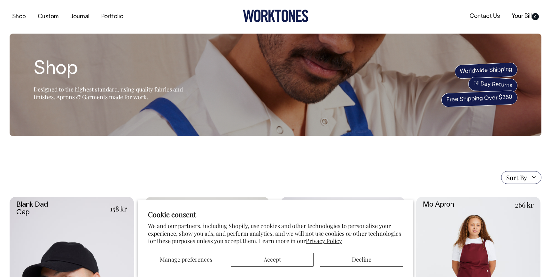 The image size is (551, 277). What do you see at coordinates (517, 177) in the screenshot?
I see `span: Sort By` at bounding box center [517, 177].